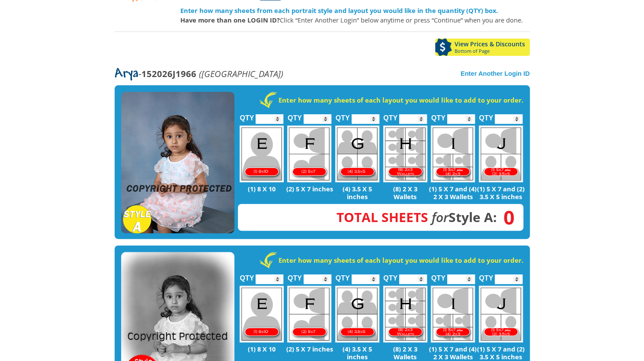  I want to click on span: Arya, so click(127, 74).